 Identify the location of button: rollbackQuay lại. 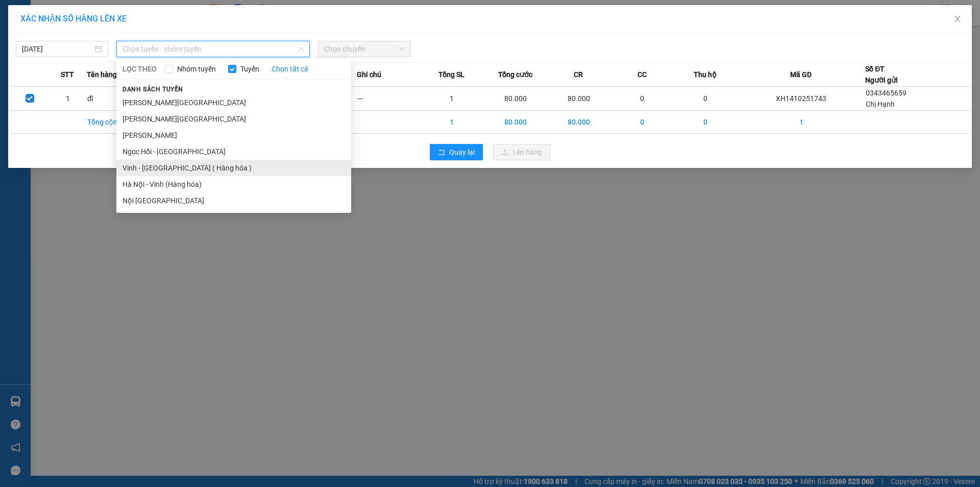
(457, 152).